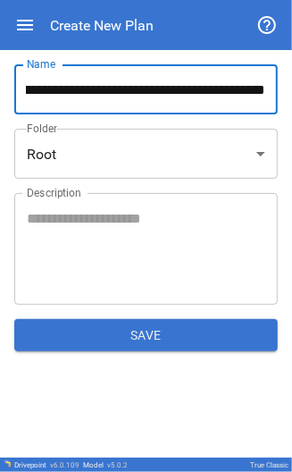 This screenshot has width=292, height=472. I want to click on span: v 6.0.109, so click(64, 465).